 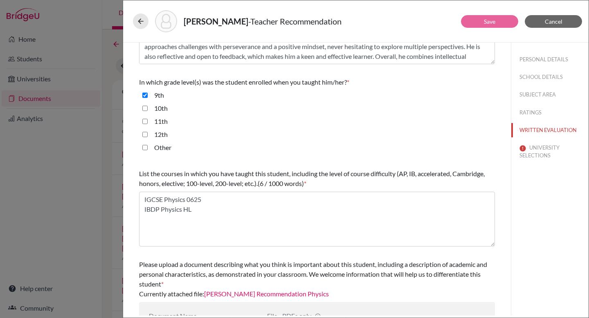 I want to click on span: In which grade level(s) was the student enrolled when you taught him/her?, so click(x=243, y=82).